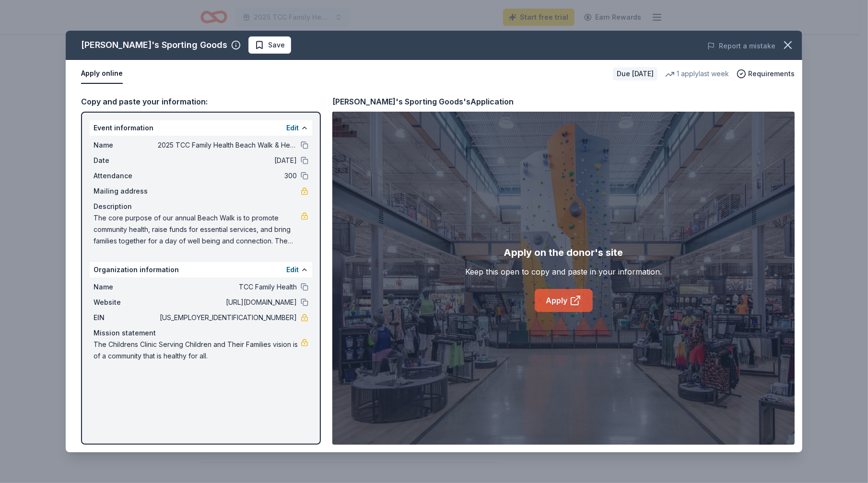  I want to click on button: Save, so click(269, 45).